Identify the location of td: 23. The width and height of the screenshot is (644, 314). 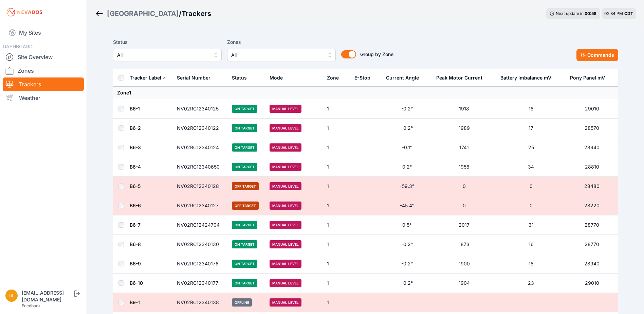
(531, 283).